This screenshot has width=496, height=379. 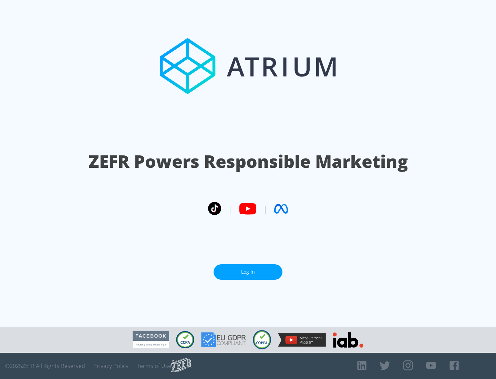 What do you see at coordinates (262, 340) in the screenshot?
I see `img: COPPA Compliant` at bounding box center [262, 340].